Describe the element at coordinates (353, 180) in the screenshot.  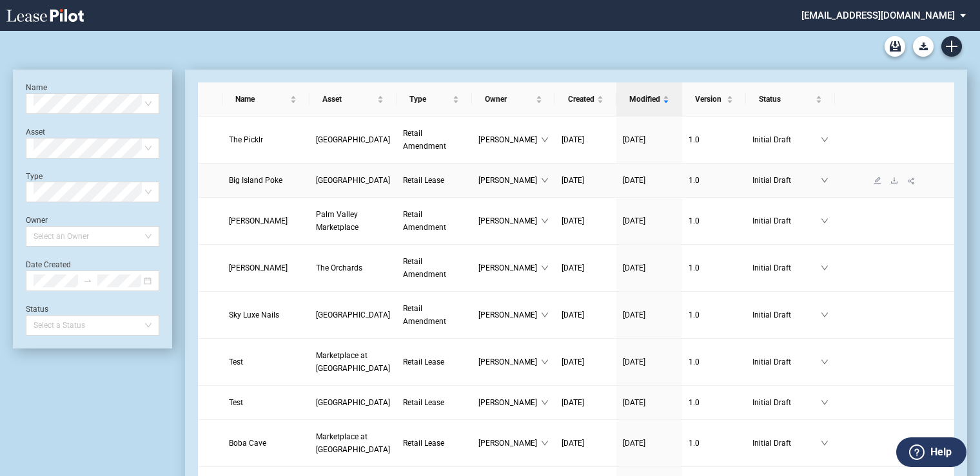
I see `span: Silver Lake Village` at that location.